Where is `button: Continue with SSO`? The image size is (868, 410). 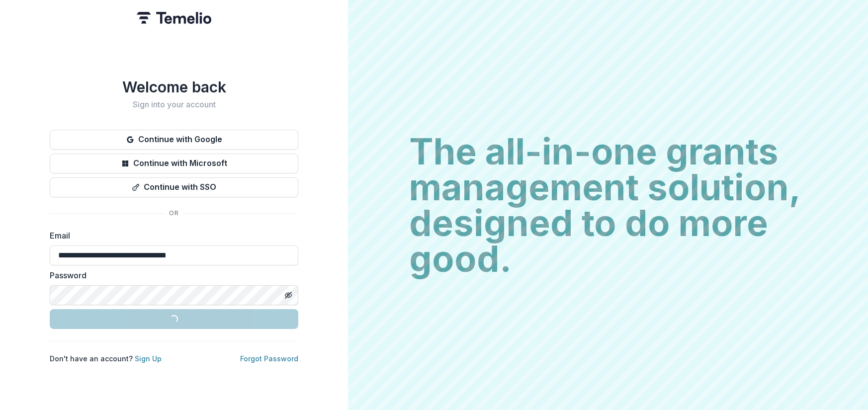 button: Continue with SSO is located at coordinates (174, 187).